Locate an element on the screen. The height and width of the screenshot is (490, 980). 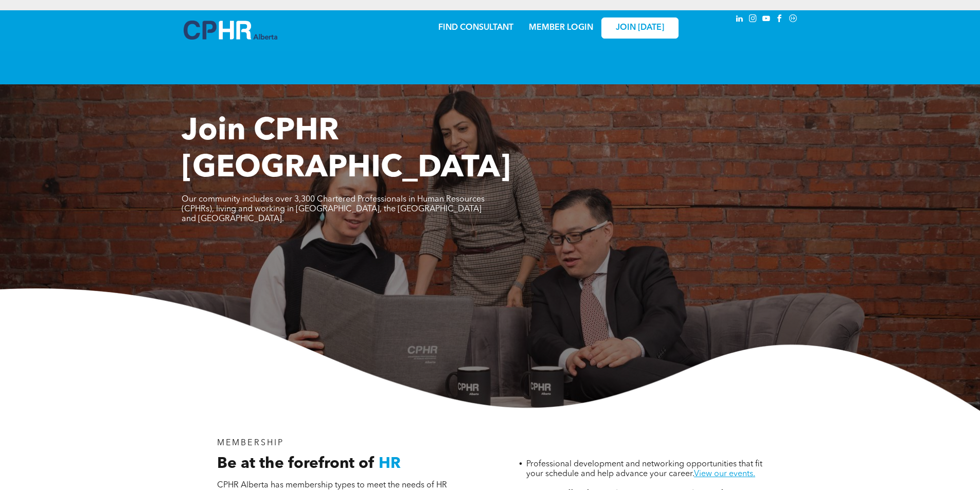
a: FIND CONSULTANT is located at coordinates (476, 28).